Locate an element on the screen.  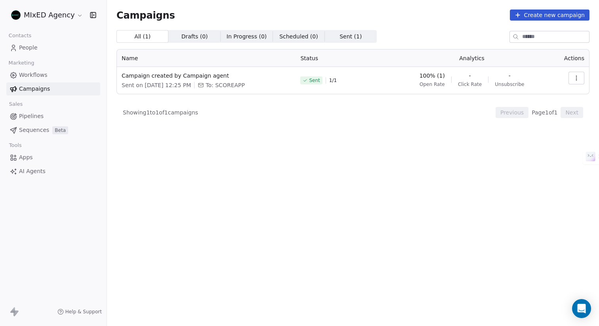
span: People is located at coordinates (28, 48).